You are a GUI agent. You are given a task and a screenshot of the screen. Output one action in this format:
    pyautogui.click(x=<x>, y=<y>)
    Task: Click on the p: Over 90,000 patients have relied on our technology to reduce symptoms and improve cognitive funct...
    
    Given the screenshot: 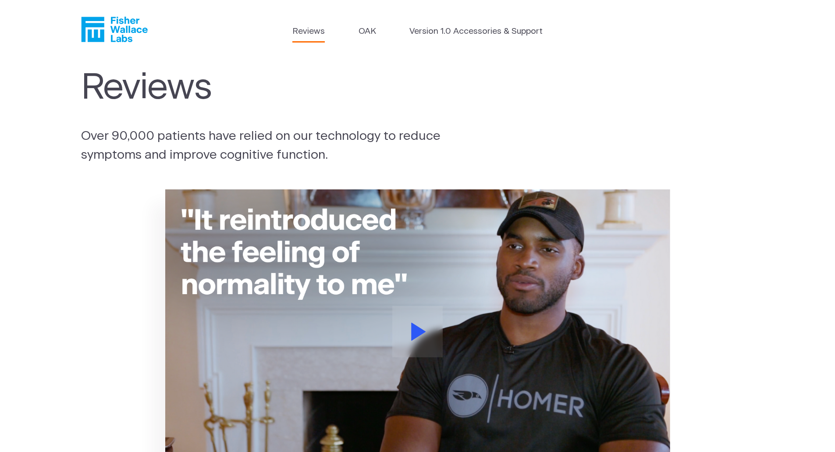 What is the action you would take?
    pyautogui.click(x=273, y=145)
    